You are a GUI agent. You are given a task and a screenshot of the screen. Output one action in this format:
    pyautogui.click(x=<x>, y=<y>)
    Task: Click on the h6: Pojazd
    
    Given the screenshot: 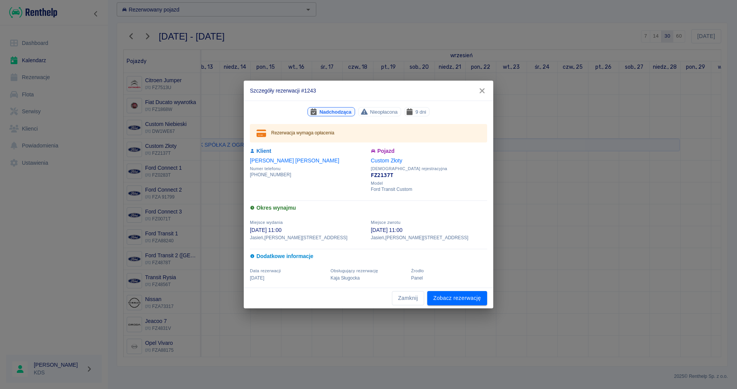 What is the action you would take?
    pyautogui.click(x=429, y=151)
    